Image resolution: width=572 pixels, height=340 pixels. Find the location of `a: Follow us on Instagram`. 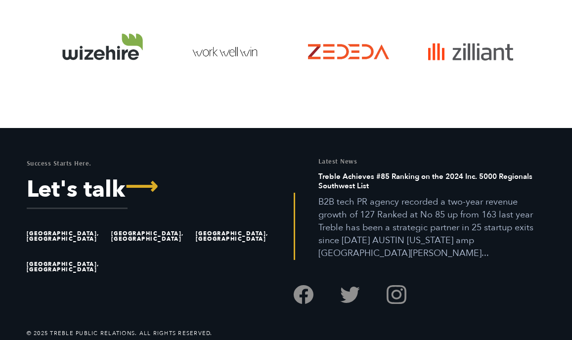

a: Follow us on Instagram is located at coordinates (396, 295).